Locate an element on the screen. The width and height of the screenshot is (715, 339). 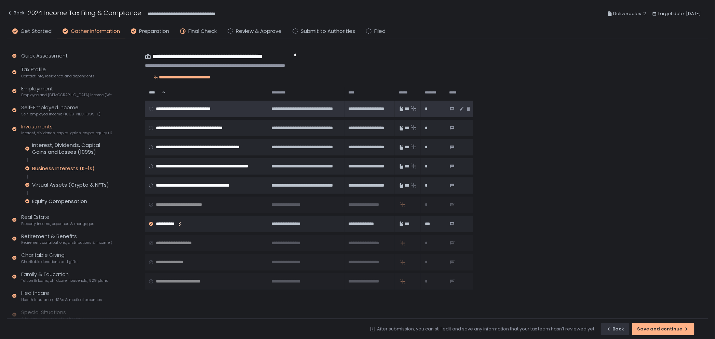
span: Property income, expenses & mortgages is located at coordinates (58, 223).